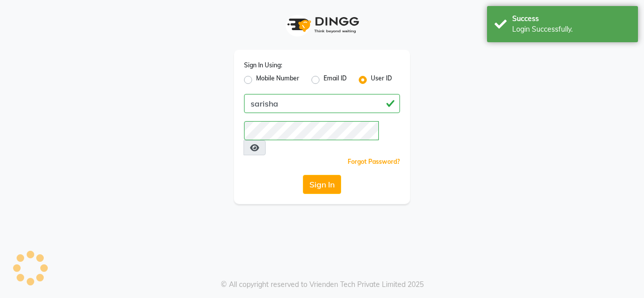  What do you see at coordinates (277, 80) in the screenshot?
I see `label: Mobile Number` at bounding box center [277, 80].